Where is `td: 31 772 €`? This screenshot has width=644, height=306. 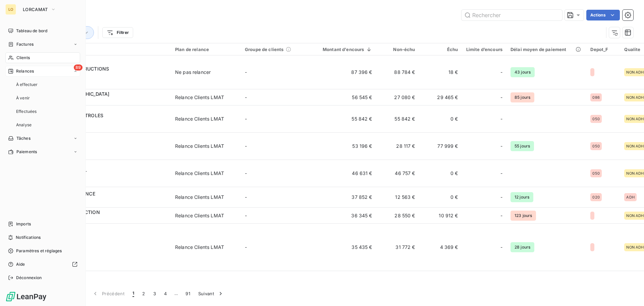
td: 31 772 € is located at coordinates (398, 247).